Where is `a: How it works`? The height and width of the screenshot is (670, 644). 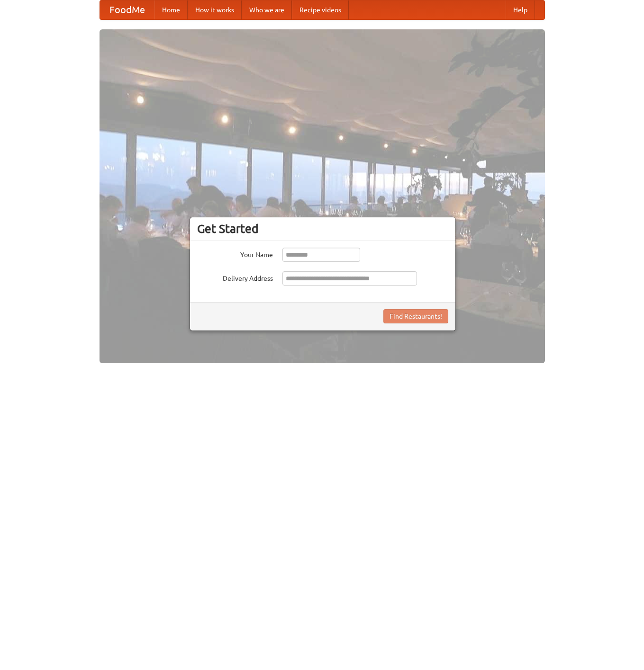 a: How it works is located at coordinates (215, 10).